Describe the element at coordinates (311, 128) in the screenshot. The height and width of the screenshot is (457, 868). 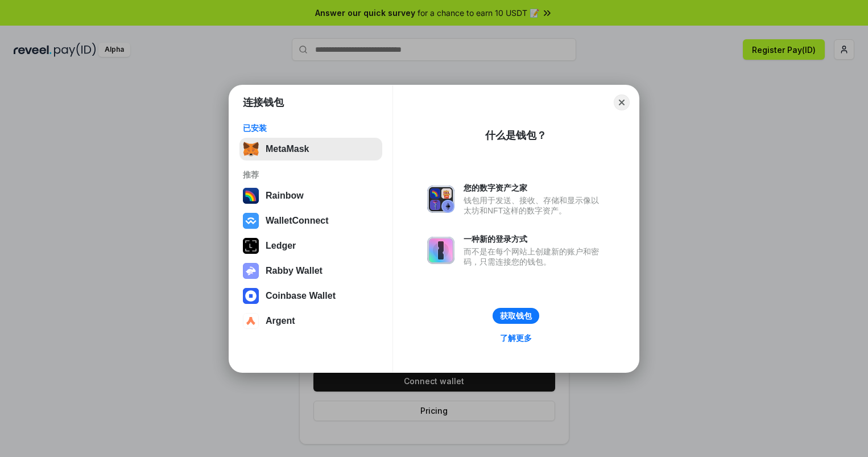
I see `div: 已安装` at that location.